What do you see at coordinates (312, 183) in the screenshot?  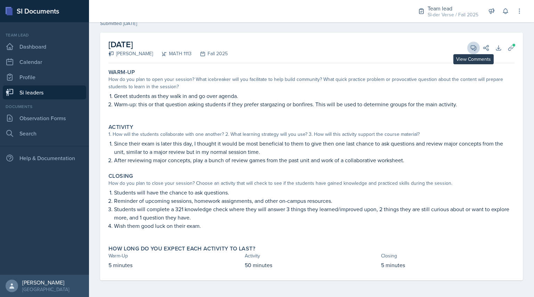 I see `div: How do you plan to close your session? Choose an activity that will check to see if the students ...` at bounding box center [312, 183].